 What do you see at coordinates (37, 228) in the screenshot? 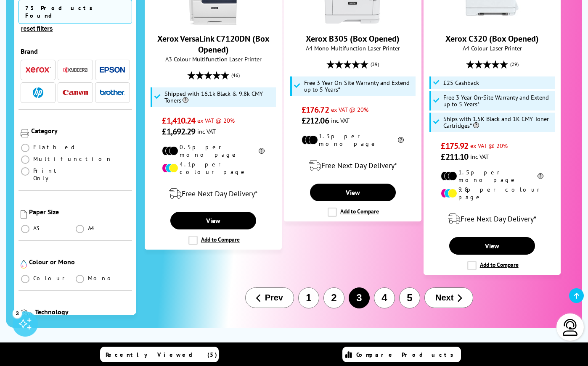
I see `span: A3` at bounding box center [37, 228].